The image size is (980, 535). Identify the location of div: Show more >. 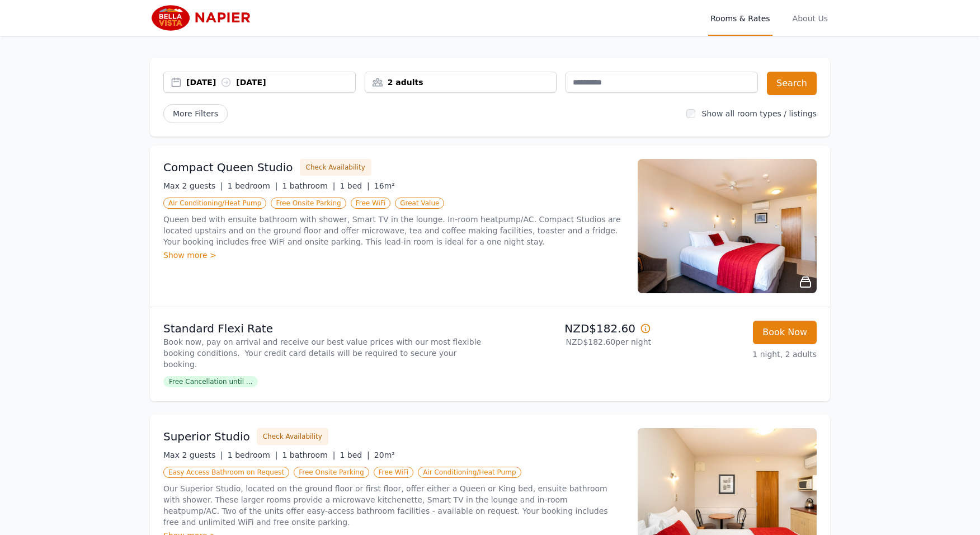
(394, 255).